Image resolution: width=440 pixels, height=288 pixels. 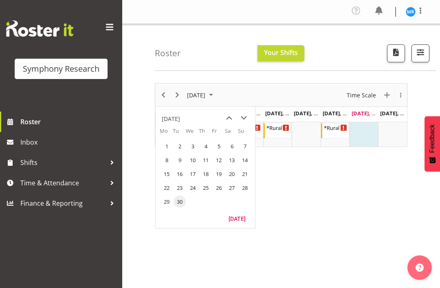 I want to click on span: Time Scale, so click(x=361, y=95).